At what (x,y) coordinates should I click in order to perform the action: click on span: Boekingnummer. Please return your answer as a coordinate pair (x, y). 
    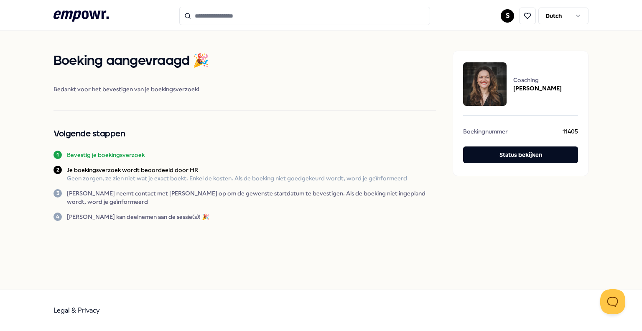
    Looking at the image, I should click on (485, 133).